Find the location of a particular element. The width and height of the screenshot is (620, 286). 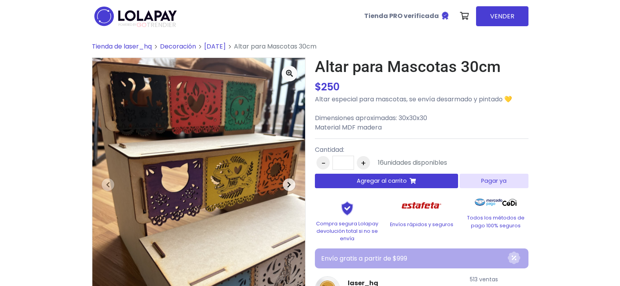

img: Codi Logo is located at coordinates (509, 202).